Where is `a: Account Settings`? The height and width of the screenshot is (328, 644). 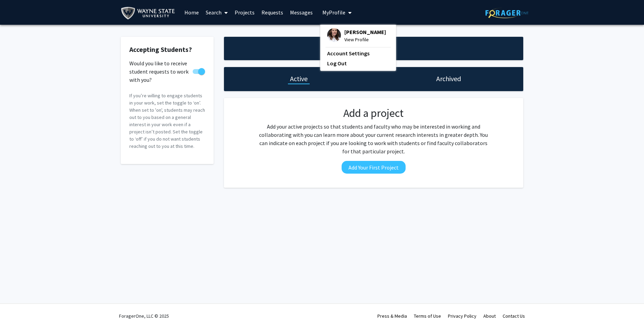 a: Account Settings is located at coordinates (358, 53).